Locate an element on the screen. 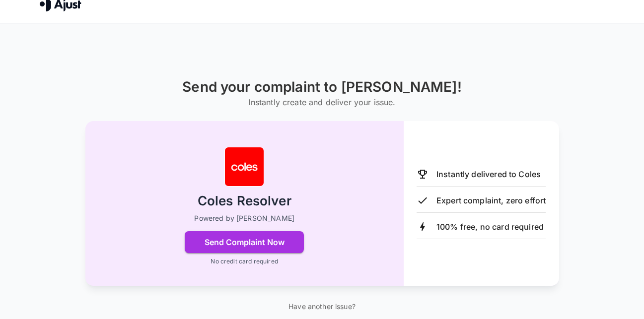 The height and width of the screenshot is (319, 644). p: Have another issue? is located at coordinates (322, 307).